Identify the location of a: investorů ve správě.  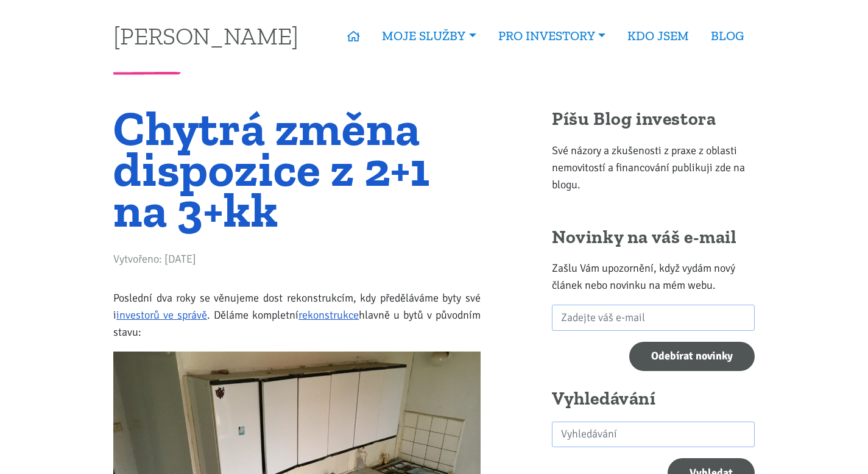
(162, 315).